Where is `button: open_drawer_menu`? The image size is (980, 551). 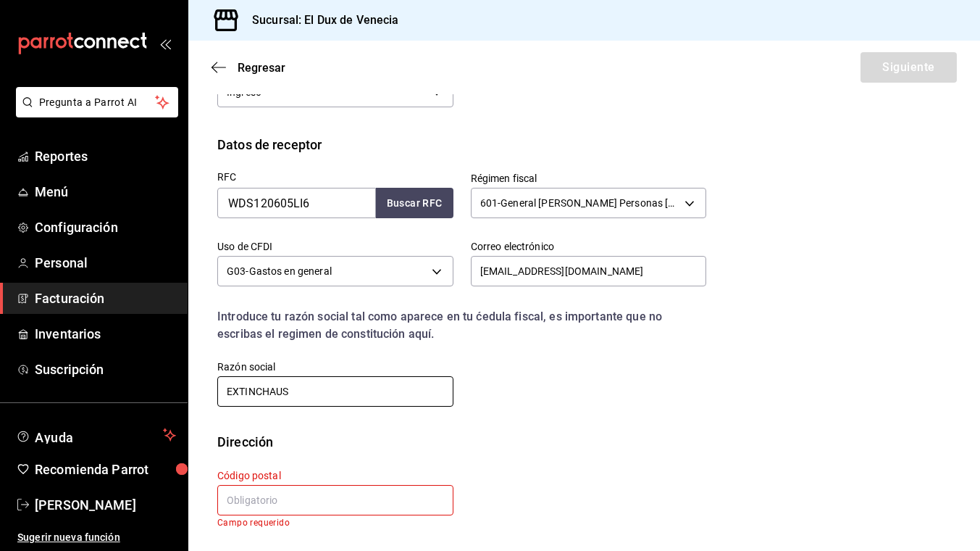
button: open_drawer_menu is located at coordinates (165, 43).